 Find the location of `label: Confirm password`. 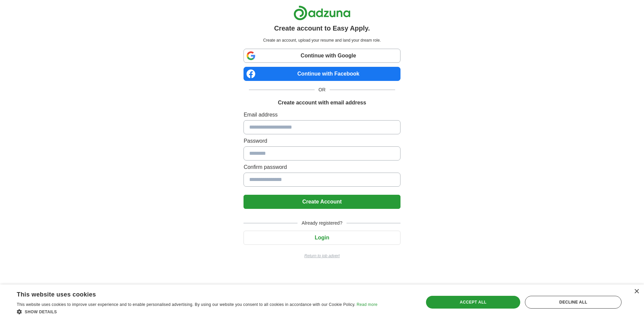

label: Confirm password is located at coordinates (322, 167).